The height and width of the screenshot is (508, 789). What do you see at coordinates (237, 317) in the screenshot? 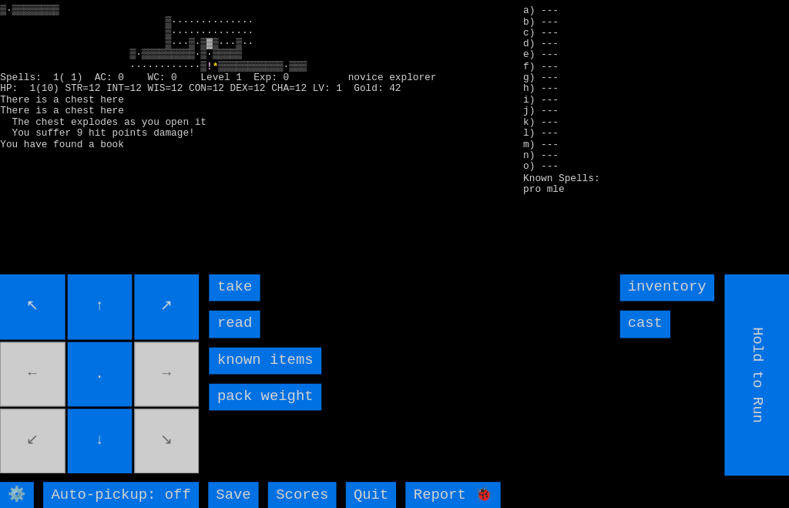
I see `input: read` at bounding box center [237, 317].